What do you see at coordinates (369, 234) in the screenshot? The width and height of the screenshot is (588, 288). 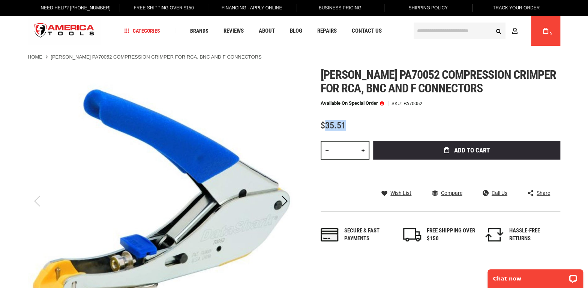 I see `div: Secure & fast payments` at bounding box center [369, 234].